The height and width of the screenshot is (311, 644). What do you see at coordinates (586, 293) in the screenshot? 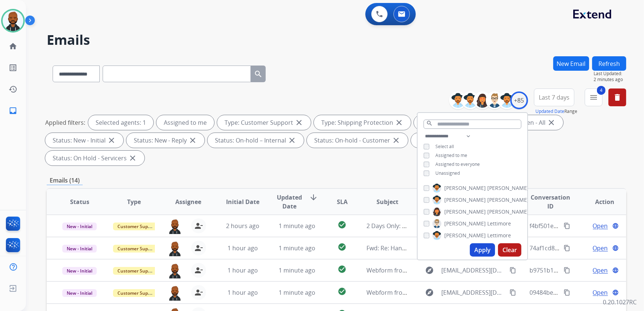
I see `span: 09484be7-2751-4812-a314-8d4289bcef6e` at bounding box center [586, 293].